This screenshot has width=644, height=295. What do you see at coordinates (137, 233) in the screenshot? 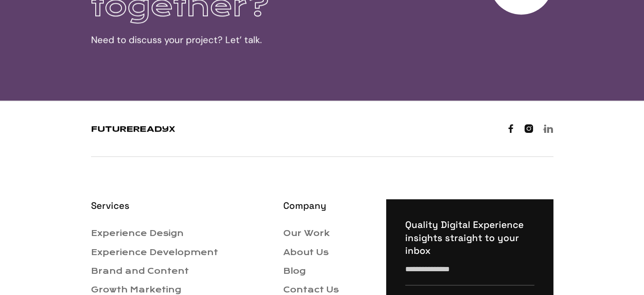
I see `a: Experience Design` at bounding box center [137, 233].